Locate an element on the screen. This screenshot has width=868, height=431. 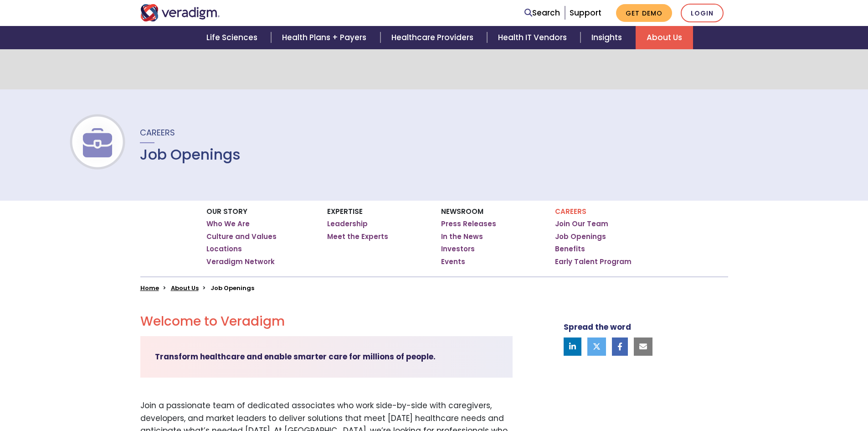
a: Early Talent Program is located at coordinates (593, 261).